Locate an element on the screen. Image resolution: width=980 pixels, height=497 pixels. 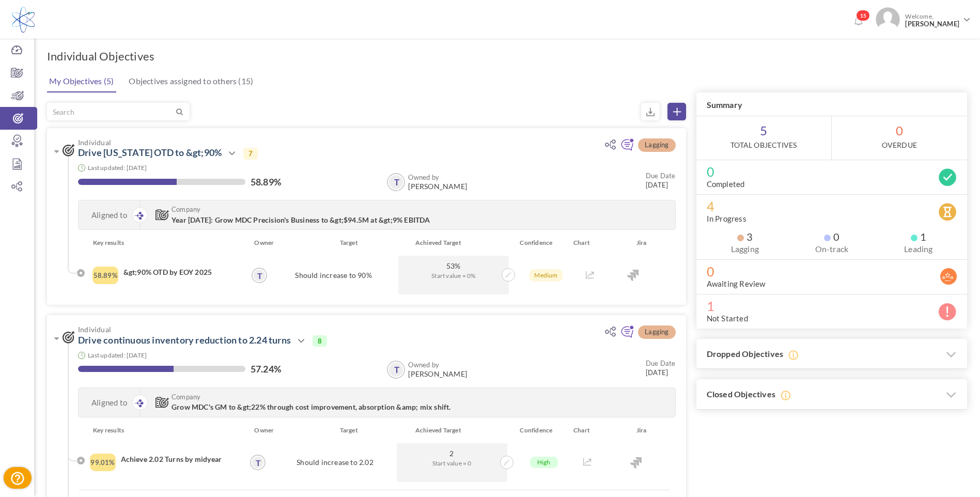
label: Lagging is located at coordinates (744, 249).